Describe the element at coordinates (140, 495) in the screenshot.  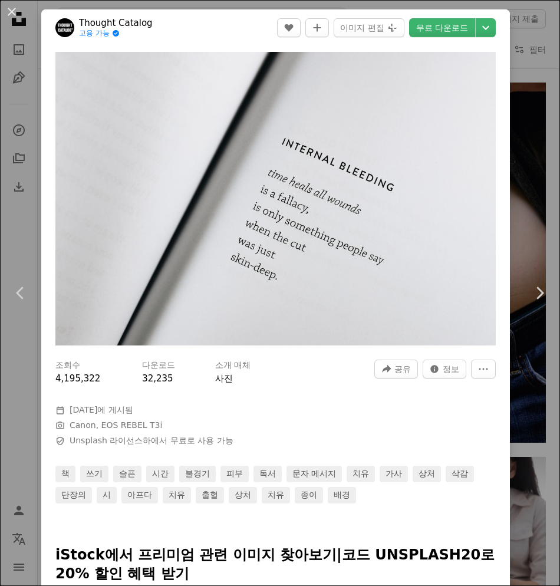
I see `a: 아프다` at that location.